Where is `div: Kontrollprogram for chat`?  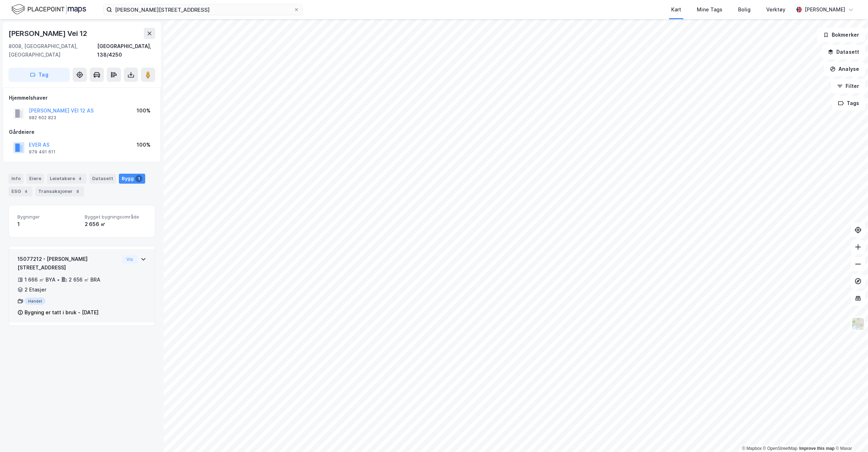 div: Kontrollprogram for chat is located at coordinates (850, 435).